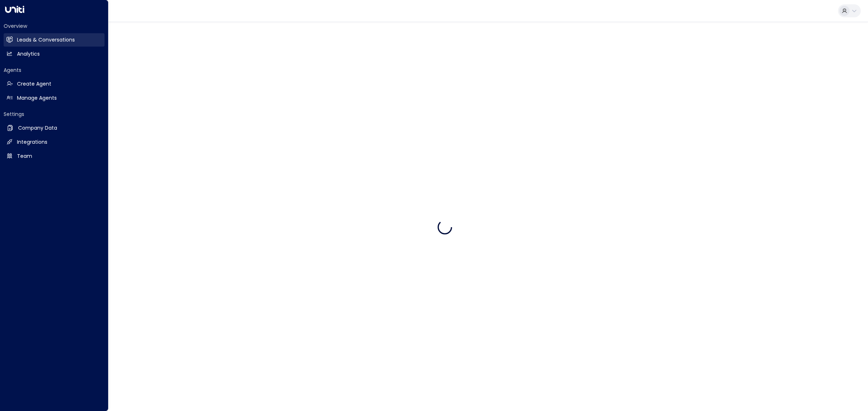 Image resolution: width=868 pixels, height=411 pixels. I want to click on a: Create Agent, so click(54, 84).